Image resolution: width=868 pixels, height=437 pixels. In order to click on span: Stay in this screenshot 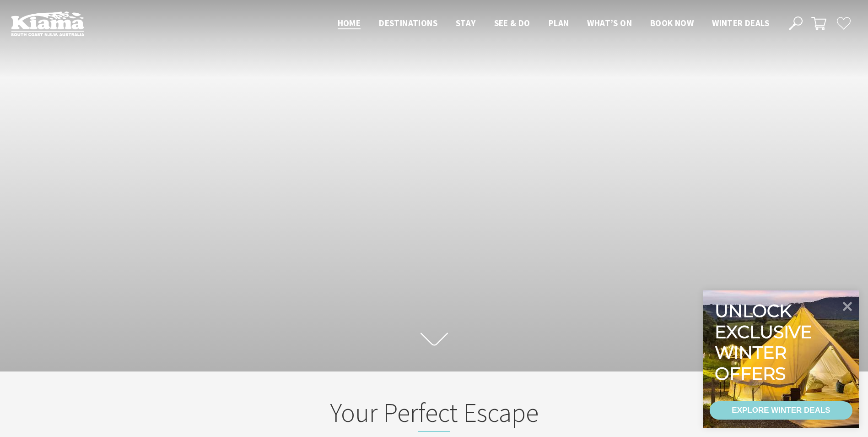, I will do `click(466, 23)`.